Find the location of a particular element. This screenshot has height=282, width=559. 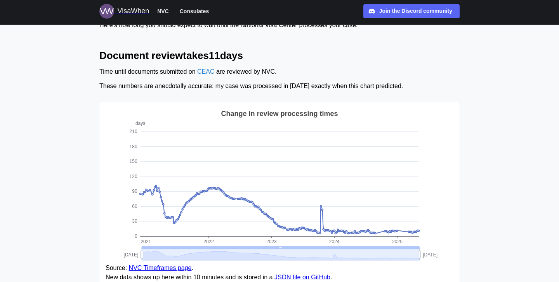

img: Logo for VisaWhen is located at coordinates (107, 11).